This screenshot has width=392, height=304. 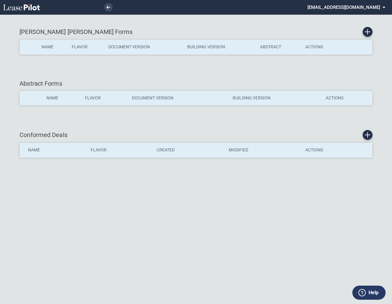 I want to click on th: Modified, so click(x=263, y=150).